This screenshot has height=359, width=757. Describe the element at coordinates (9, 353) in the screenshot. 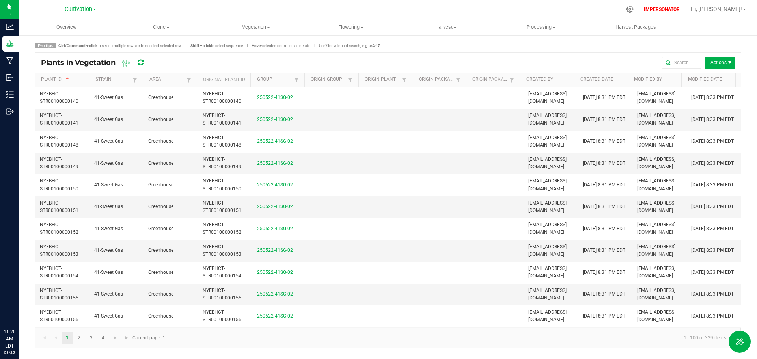

I see `p: 08/25` at that location.